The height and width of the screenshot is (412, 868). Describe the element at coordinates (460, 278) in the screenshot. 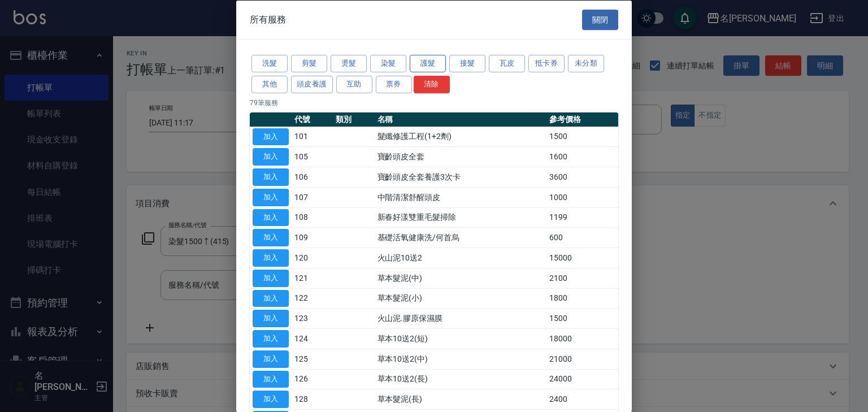

I see `td: 草本髮泥(中)` at that location.